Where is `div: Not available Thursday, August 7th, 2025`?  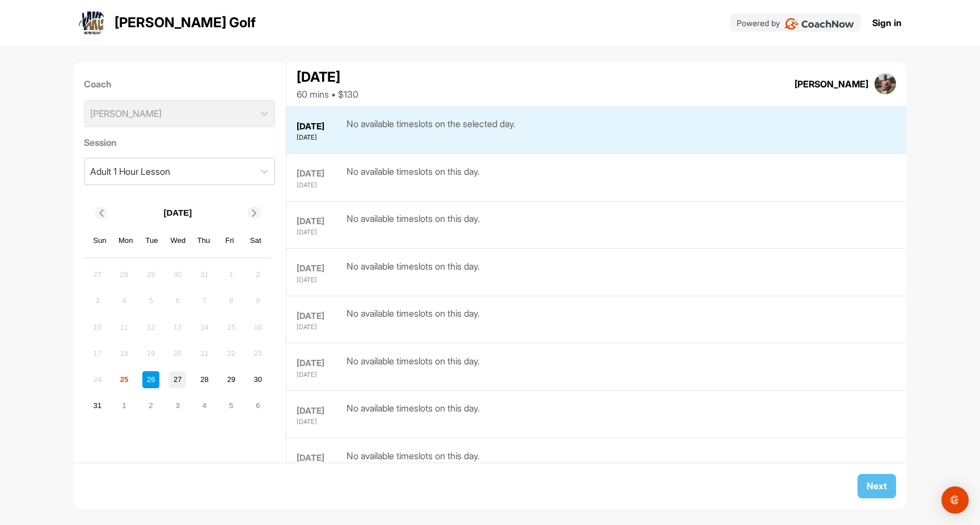
div: Not available Thursday, August 7th, 2025 is located at coordinates (205, 301).